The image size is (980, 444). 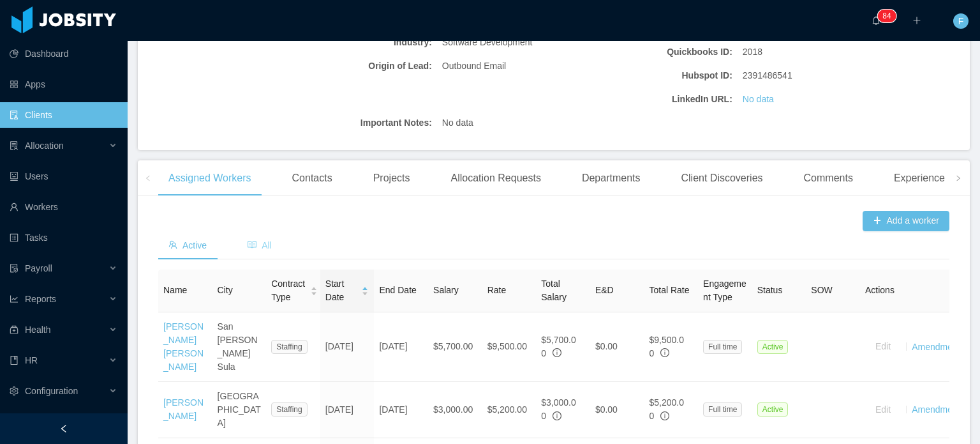 I want to click on div: Allocation Requests, so click(x=495, y=179).